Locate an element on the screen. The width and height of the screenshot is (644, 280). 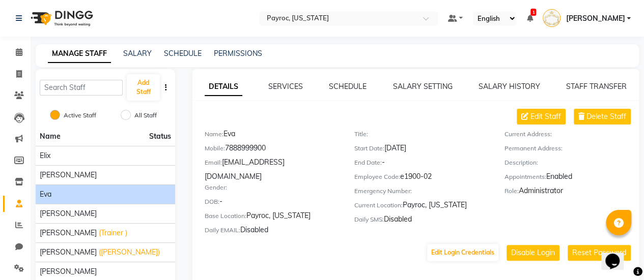
a: DETAILS is located at coordinates (223, 87).